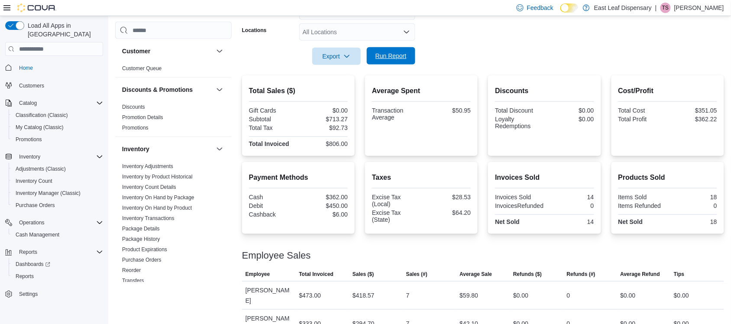 The image size is (731, 324). Describe the element at coordinates (136, 149) in the screenshot. I see `h3: Inventory` at that location.